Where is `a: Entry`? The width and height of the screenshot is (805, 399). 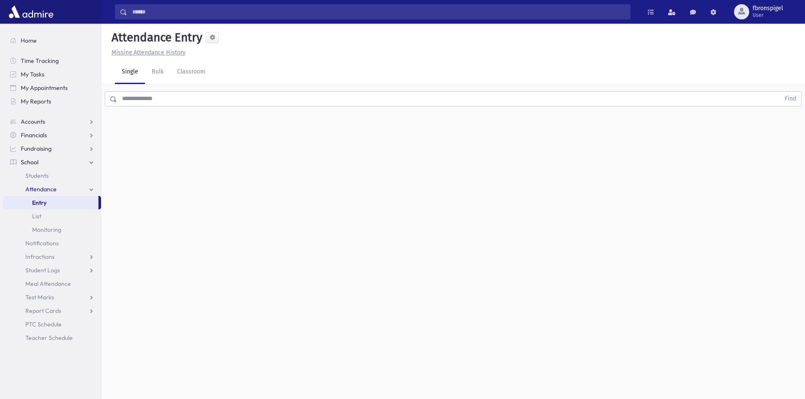
a: Entry is located at coordinates (51, 203).